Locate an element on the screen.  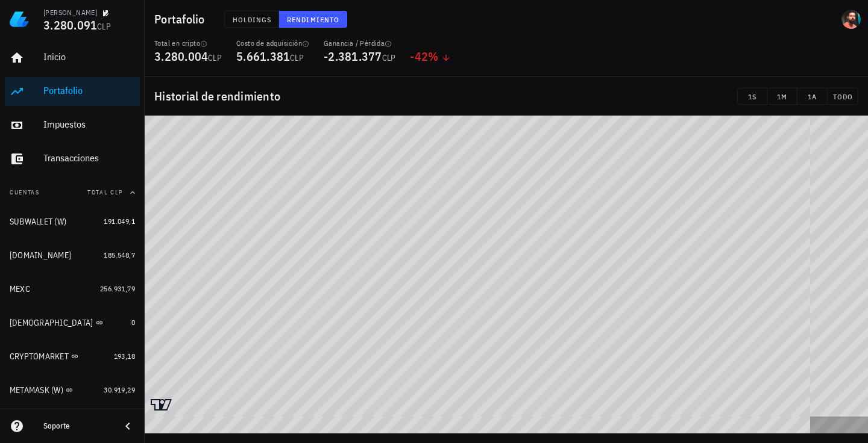
span: 1S is located at coordinates (752, 96).